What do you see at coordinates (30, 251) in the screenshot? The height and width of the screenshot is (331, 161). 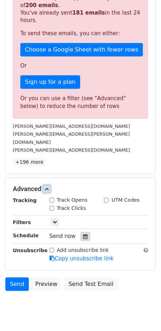 I see `strong: Unsubscribe` at bounding box center [30, 251].